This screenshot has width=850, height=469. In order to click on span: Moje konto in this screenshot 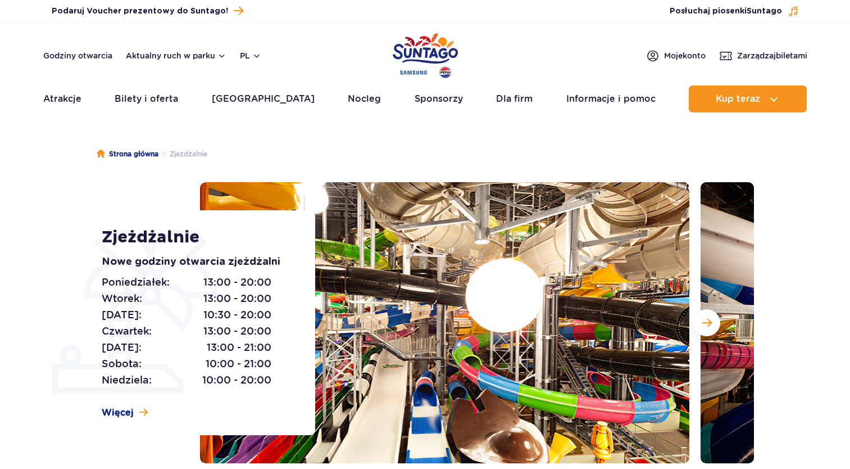, I will do `click(685, 56)`.